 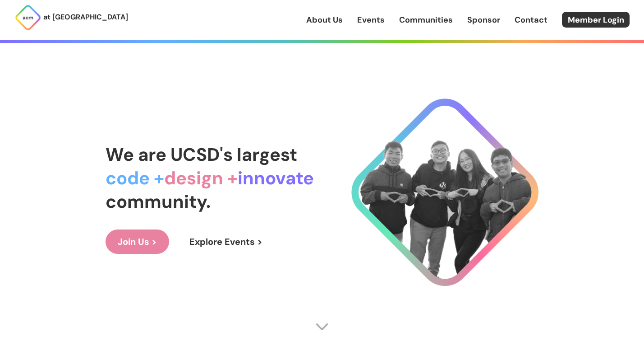 What do you see at coordinates (322, 326) in the screenshot?
I see `img: Scroll Arrow` at bounding box center [322, 326].